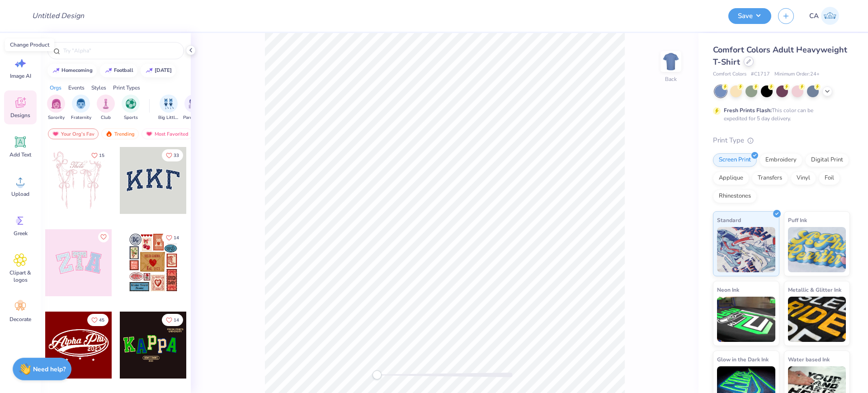 This screenshot has width=868, height=393. Describe the element at coordinates (830, 16) in the screenshot. I see `img: Chollene Anne Aranda` at that location.